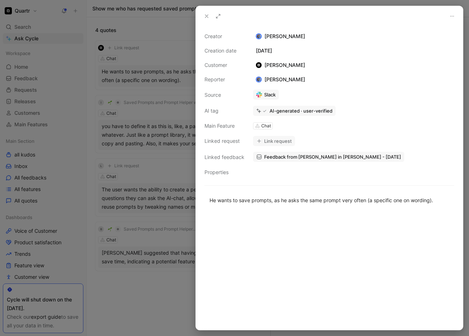 This screenshot has height=336, width=469. What do you see at coordinates (259, 65) in the screenshot?
I see `img: logo` at bounding box center [259, 65].